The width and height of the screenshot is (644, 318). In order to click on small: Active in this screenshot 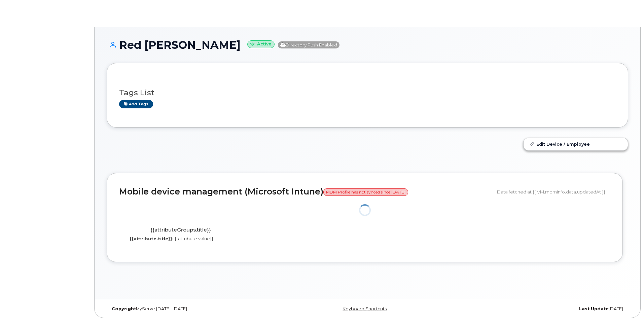, I will do `click(261, 44)`.